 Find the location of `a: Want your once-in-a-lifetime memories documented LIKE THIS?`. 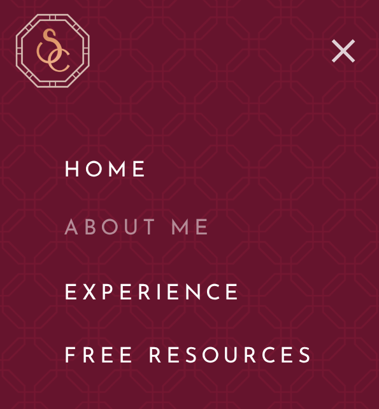

a: Want your once-in-a-lifetime memories documented LIKE THIS? is located at coordinates (191, 347).